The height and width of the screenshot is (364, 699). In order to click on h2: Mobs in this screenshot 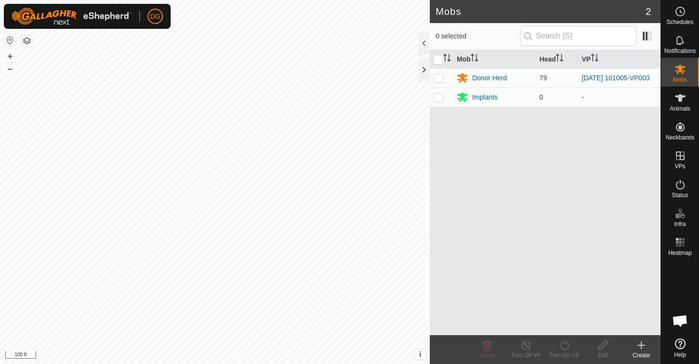, I will do `click(540, 12)`.